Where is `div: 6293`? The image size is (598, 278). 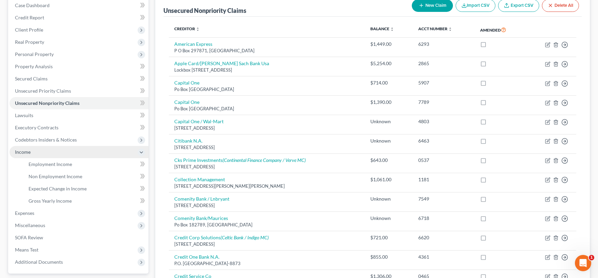 div: 6293 is located at coordinates (444, 44).